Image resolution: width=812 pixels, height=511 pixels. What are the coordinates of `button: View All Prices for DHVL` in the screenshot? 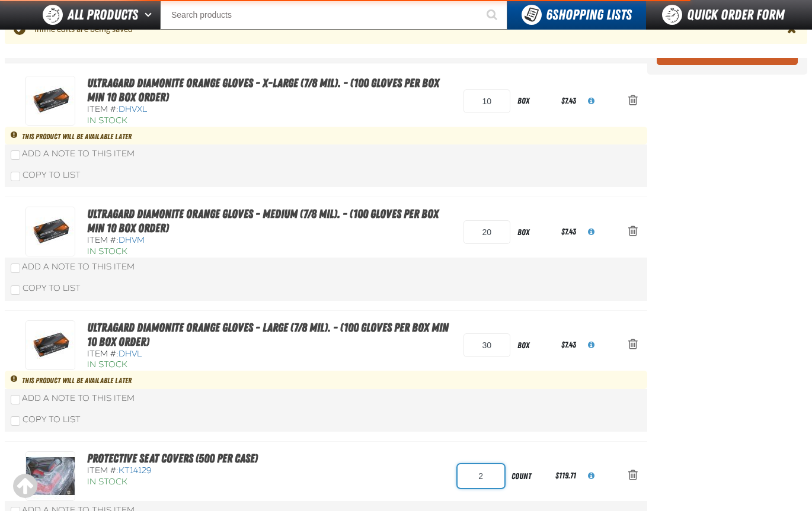 It's located at (590, 345).